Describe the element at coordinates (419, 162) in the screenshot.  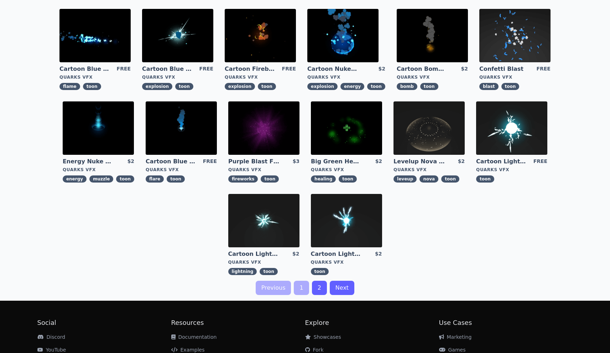
I see `a: Levelup Nova Effect` at that location.